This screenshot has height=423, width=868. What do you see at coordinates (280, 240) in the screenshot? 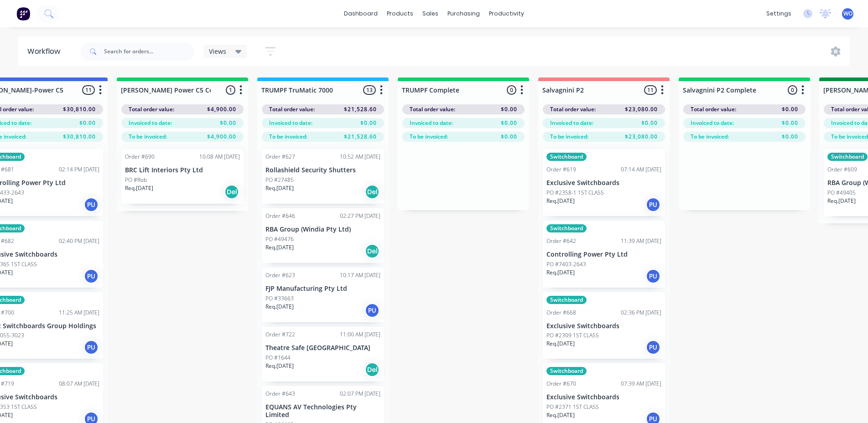
I see `p: PO #49476` at bounding box center [280, 240].